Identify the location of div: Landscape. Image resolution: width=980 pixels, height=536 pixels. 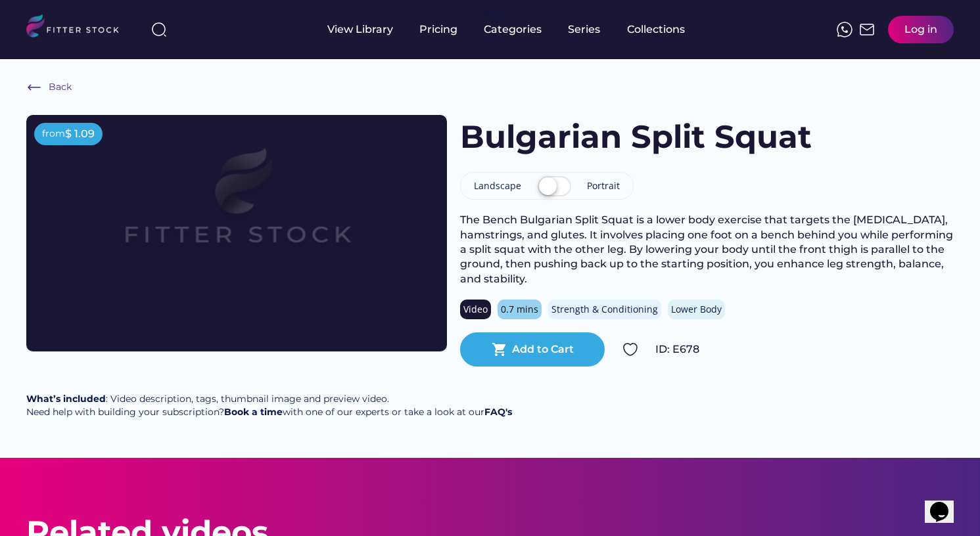
(498, 186).